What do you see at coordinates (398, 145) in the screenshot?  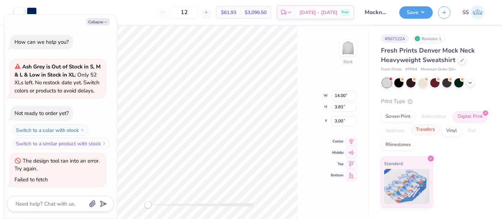 I see `div: Rhinestones` at bounding box center [398, 145].